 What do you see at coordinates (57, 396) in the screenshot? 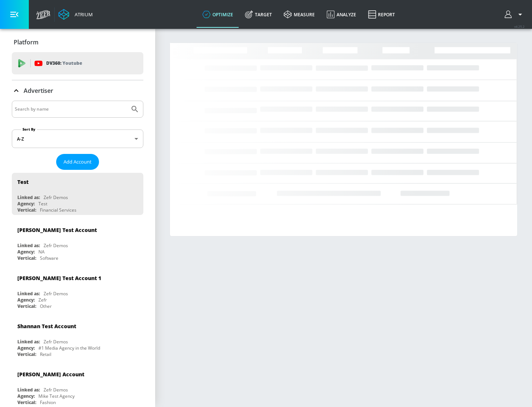
I see `div: Mike Test Agency` at bounding box center [57, 396].